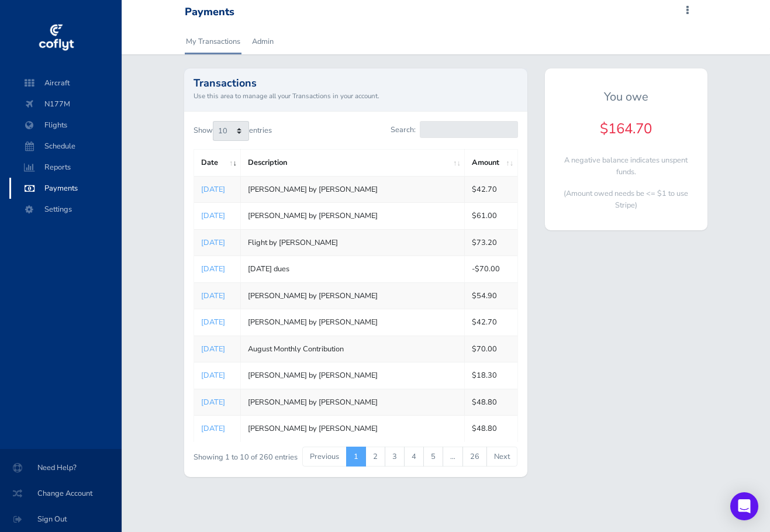 This screenshot has height=532, width=770. I want to click on a: 2, so click(376, 457).